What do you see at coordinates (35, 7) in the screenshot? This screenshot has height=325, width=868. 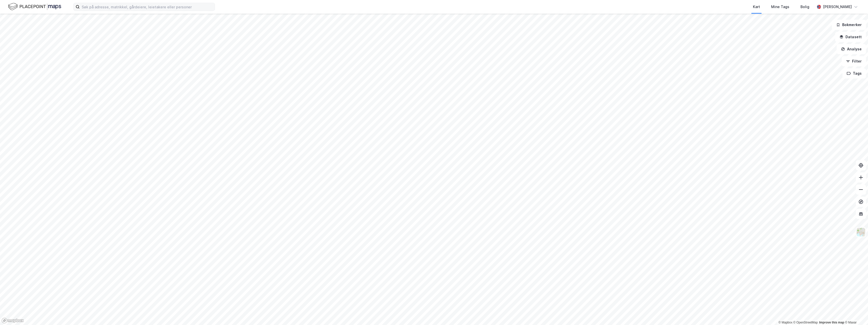 I see `img: logo.f888ab2527a4732fd821a326f86c7f29.svg` at bounding box center [35, 7].